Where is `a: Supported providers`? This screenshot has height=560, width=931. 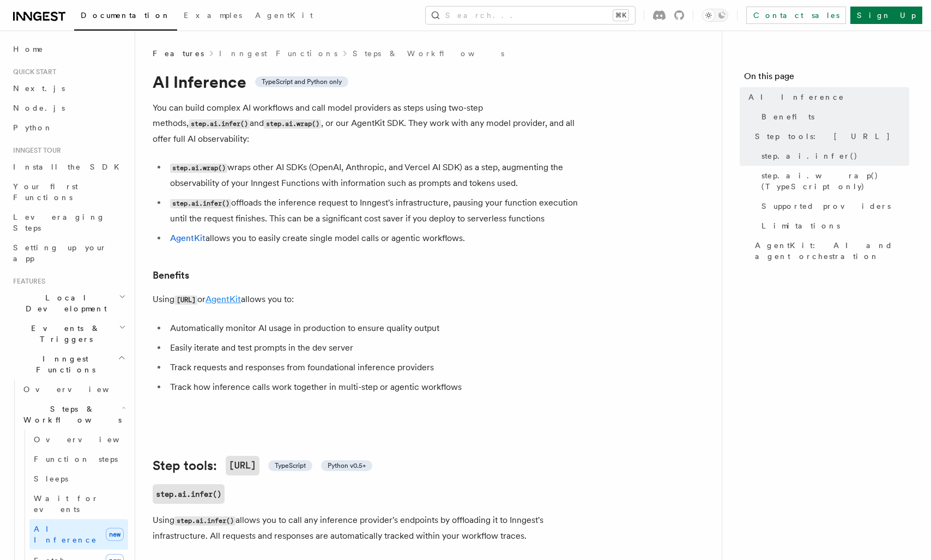
a: Supported providers is located at coordinates (833, 206).